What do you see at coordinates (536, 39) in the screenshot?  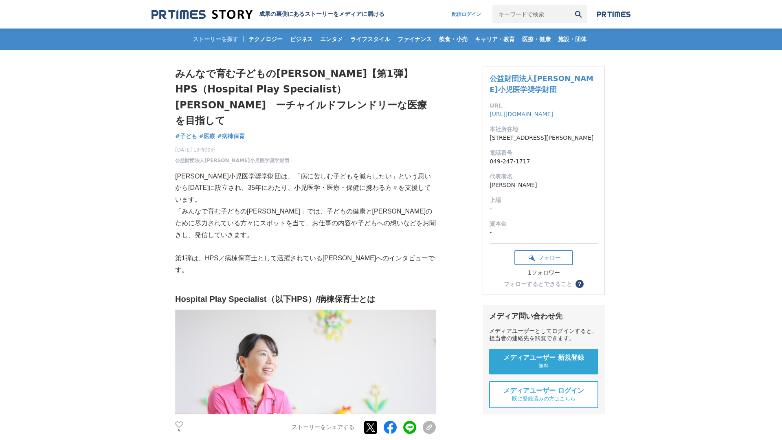 I see `a: 医療・健康` at bounding box center [536, 39].